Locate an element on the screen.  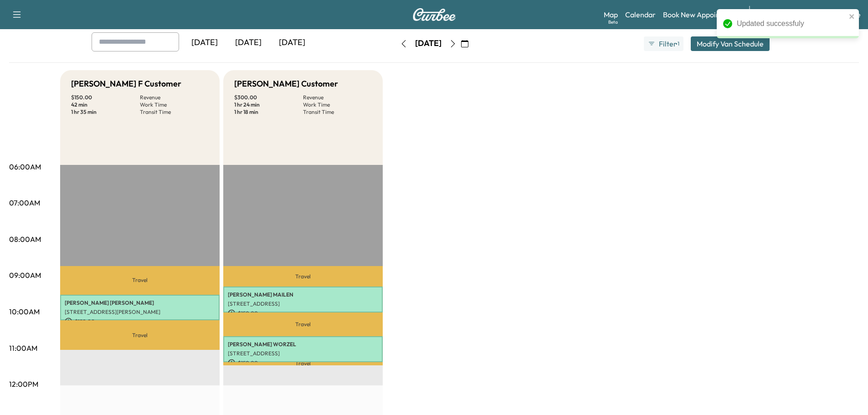
div: Updated successfuly is located at coordinates (791, 24).